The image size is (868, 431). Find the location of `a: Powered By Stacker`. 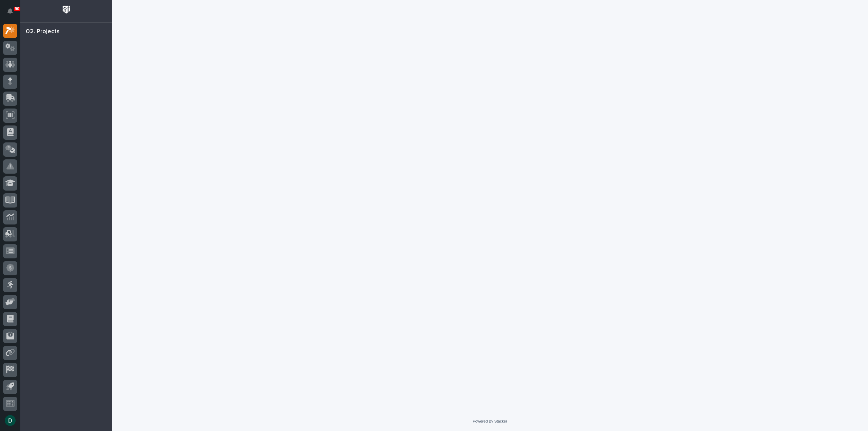

a: Powered By Stacker is located at coordinates (489, 421).